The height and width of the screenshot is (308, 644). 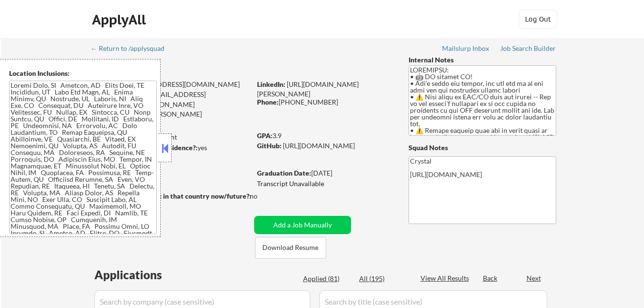 I want to click on div: no, so click(x=263, y=196).